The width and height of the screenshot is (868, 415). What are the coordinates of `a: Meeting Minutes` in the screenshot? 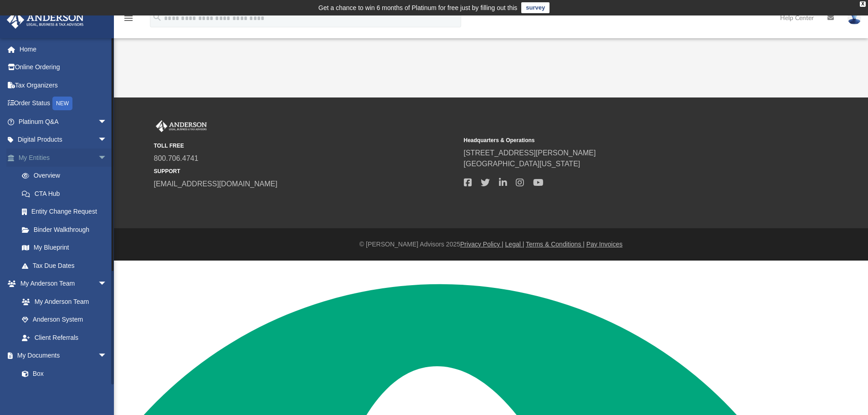 It's located at (64, 392).